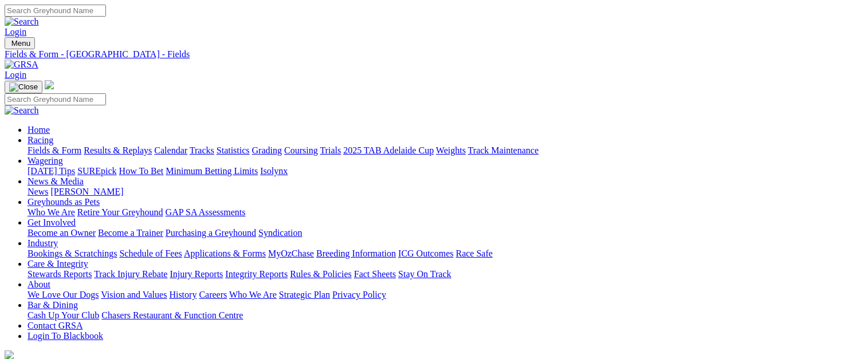 The width and height of the screenshot is (868, 359). Describe the element at coordinates (374, 274) in the screenshot. I see `a: Fact Sheets` at that location.